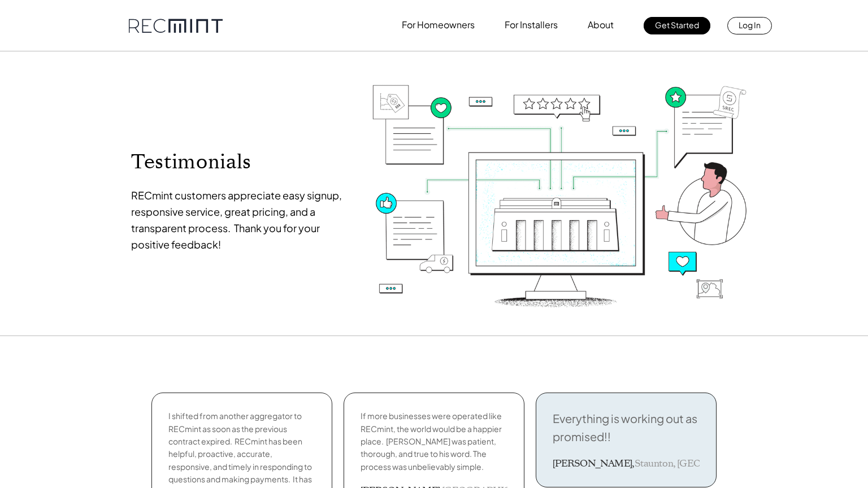 The height and width of the screenshot is (488, 868). What do you see at coordinates (677, 25) in the screenshot?
I see `a: Get Started` at bounding box center [677, 25].